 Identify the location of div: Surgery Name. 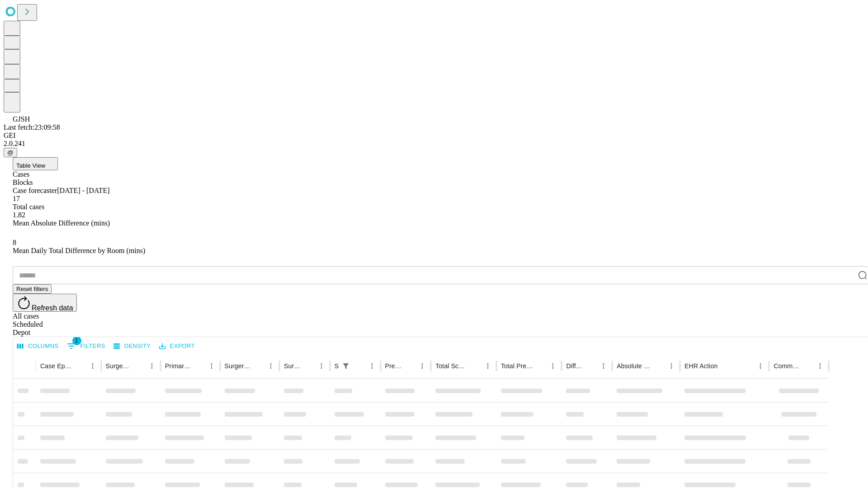
(238, 366).